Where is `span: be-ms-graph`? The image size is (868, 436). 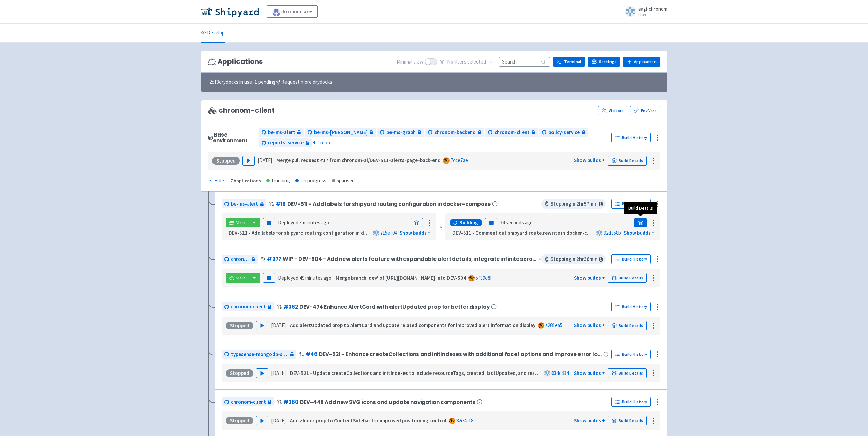 span: be-ms-graph is located at coordinates (401, 133).